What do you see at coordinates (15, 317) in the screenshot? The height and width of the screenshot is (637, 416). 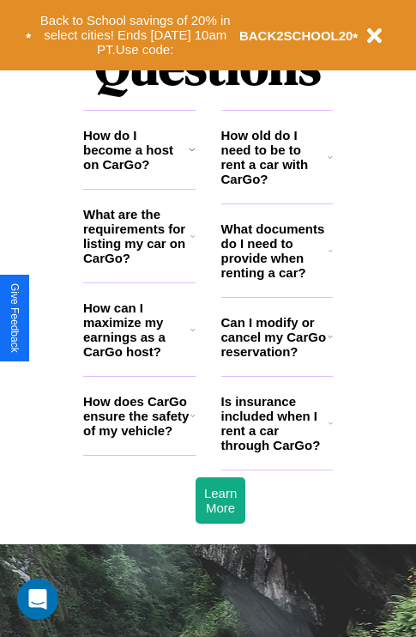 I see `div: Give Feedback` at bounding box center [15, 317].